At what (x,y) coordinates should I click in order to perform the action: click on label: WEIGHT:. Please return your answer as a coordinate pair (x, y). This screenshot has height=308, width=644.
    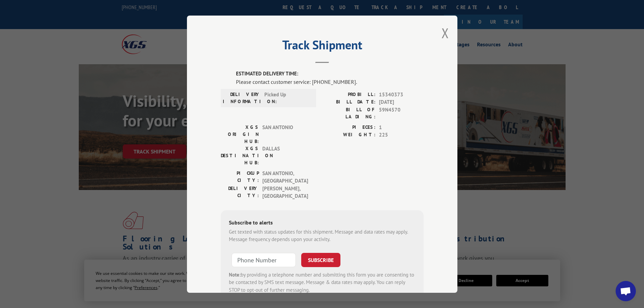
    Looking at the image, I should click on (349, 135).